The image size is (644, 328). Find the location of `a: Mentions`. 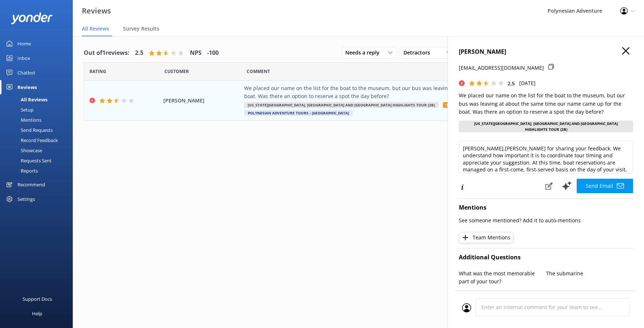

a: Mentions is located at coordinates (39, 120).